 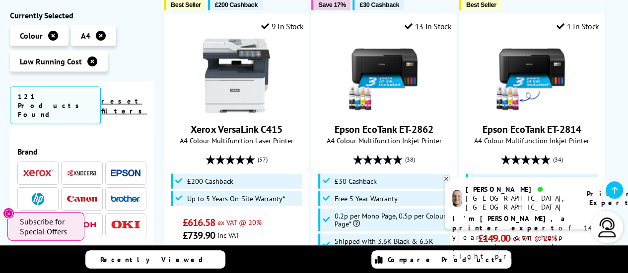 What do you see at coordinates (384, 76) in the screenshot?
I see `img: Epson EcoTank ET-2862` at bounding box center [384, 76].